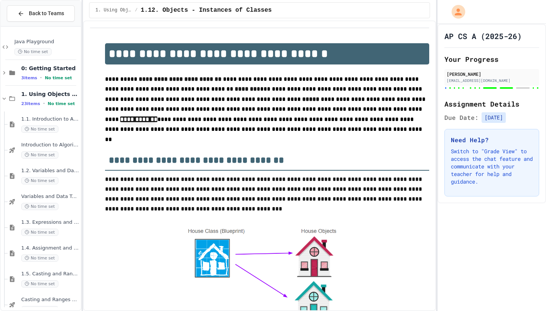  I want to click on span: Variables and Data Types - Quiz, so click(50, 196).